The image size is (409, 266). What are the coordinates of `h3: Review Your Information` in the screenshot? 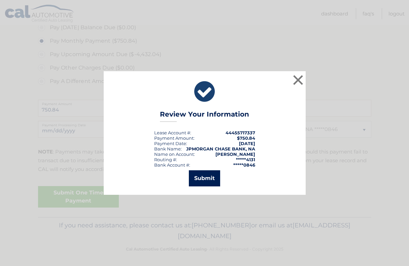 It's located at (204, 116).